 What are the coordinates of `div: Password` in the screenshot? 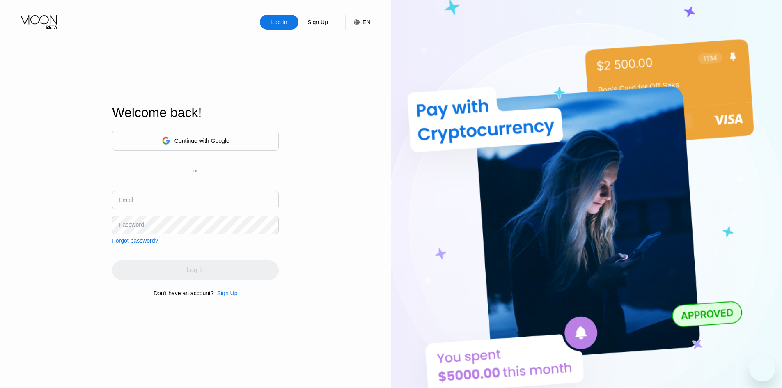 It's located at (131, 224).